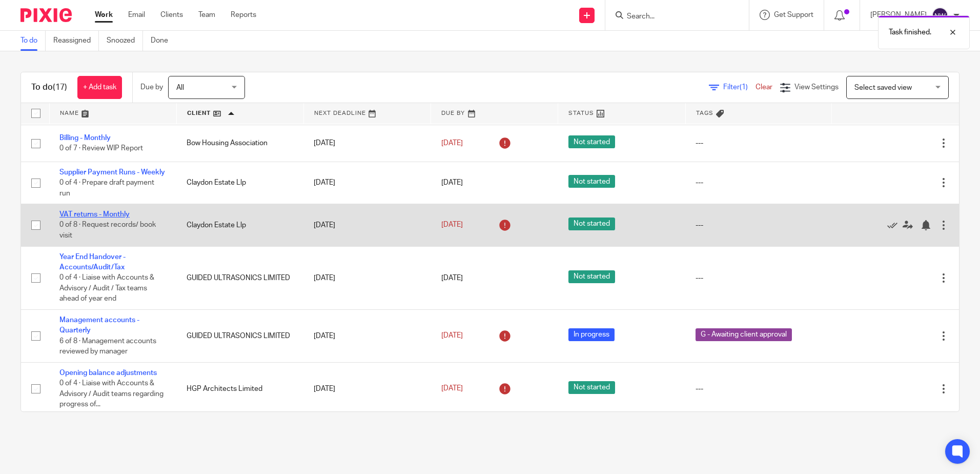 This screenshot has width=980, height=474. What do you see at coordinates (240, 389) in the screenshot?
I see `td: HGP Architects Limited` at bounding box center [240, 389].